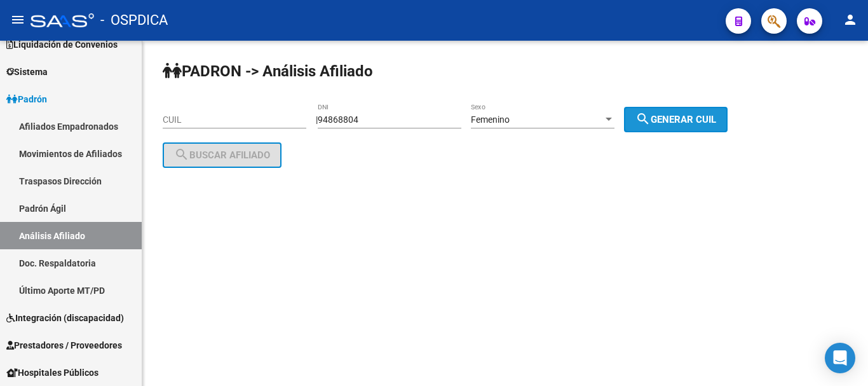  What do you see at coordinates (64, 346) in the screenshot?
I see `span: Prestadores / Proveedores` at bounding box center [64, 346].